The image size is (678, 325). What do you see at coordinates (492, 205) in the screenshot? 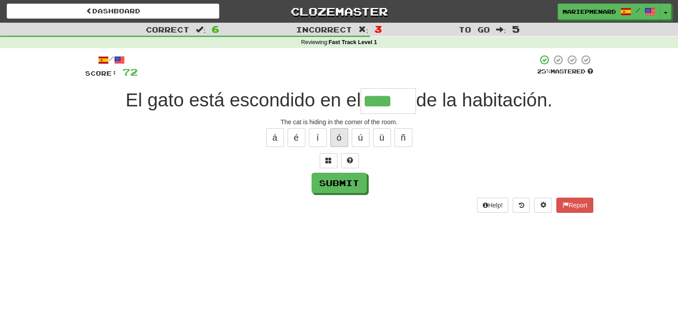
I see `button: Help!` at bounding box center [492, 205].